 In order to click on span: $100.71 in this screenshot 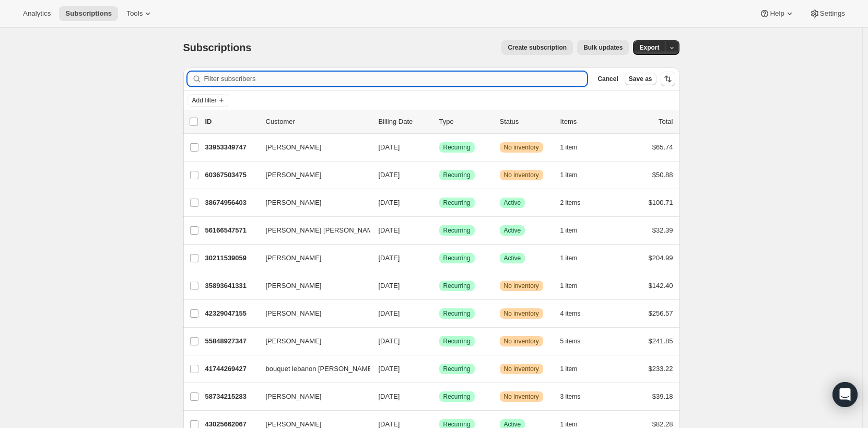, I will do `click(660, 202)`.